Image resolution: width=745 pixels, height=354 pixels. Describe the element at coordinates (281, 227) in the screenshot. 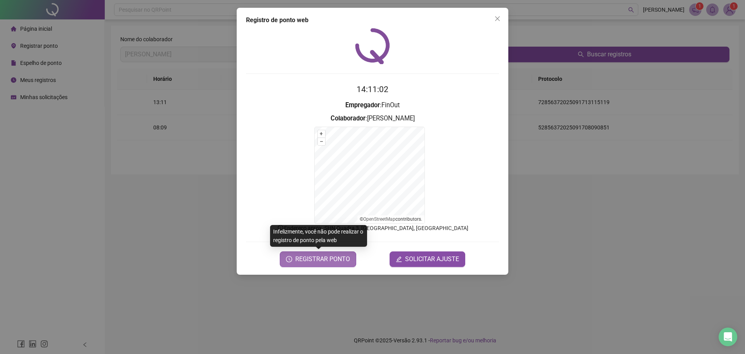

I see `span: info-circle` at that location.